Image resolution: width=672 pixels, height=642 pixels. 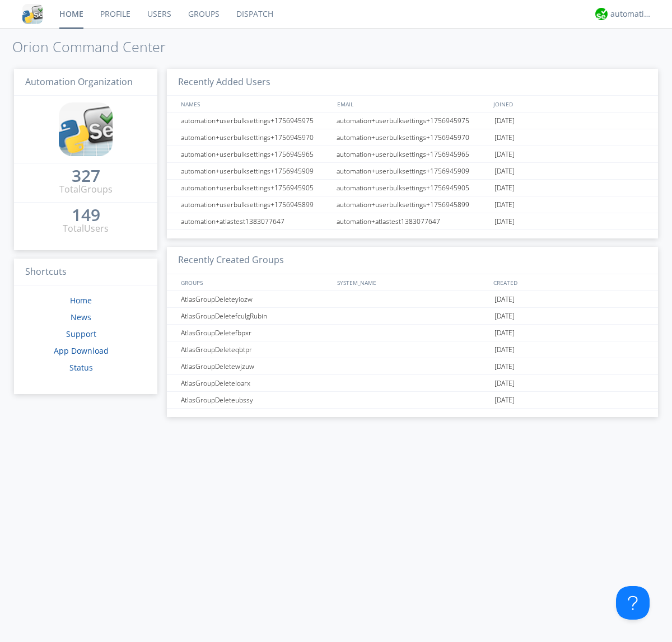 What do you see at coordinates (412, 260) in the screenshot?
I see `h3: Recently Created Groups` at bounding box center [412, 260].